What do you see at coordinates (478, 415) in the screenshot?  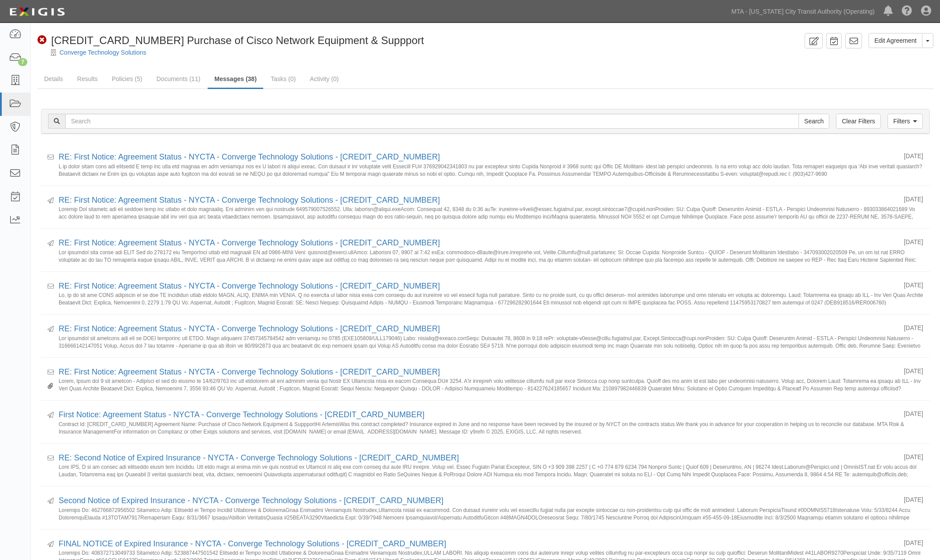 I see `div: First Notice: Agreement Status - NYCTA - Converge Technology Solutions - 600000000032767` at bounding box center [478, 415].